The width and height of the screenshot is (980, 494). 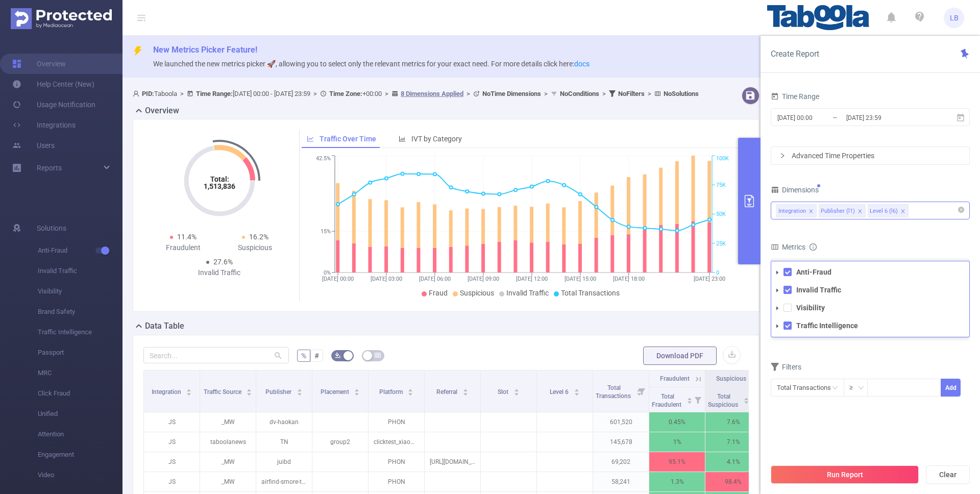 What do you see at coordinates (51, 228) in the screenshot?
I see `span: Solutions` at bounding box center [51, 228].